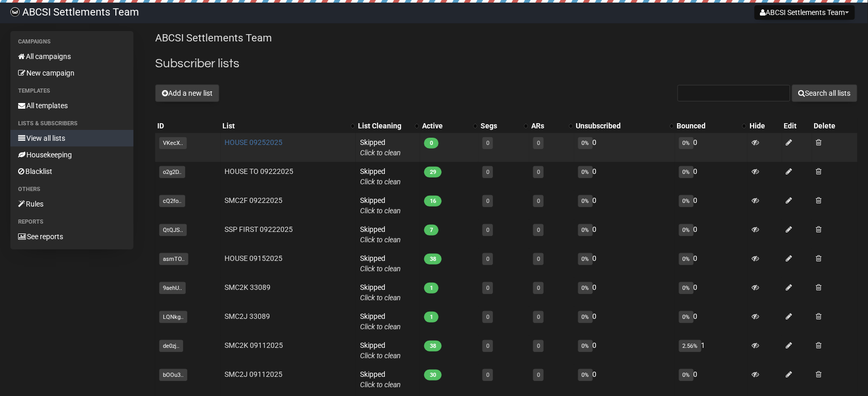 The height and width of the screenshot is (396, 868). What do you see at coordinates (507, 38) in the screenshot?
I see `p: ABCSI Settlements Team` at bounding box center [507, 38].